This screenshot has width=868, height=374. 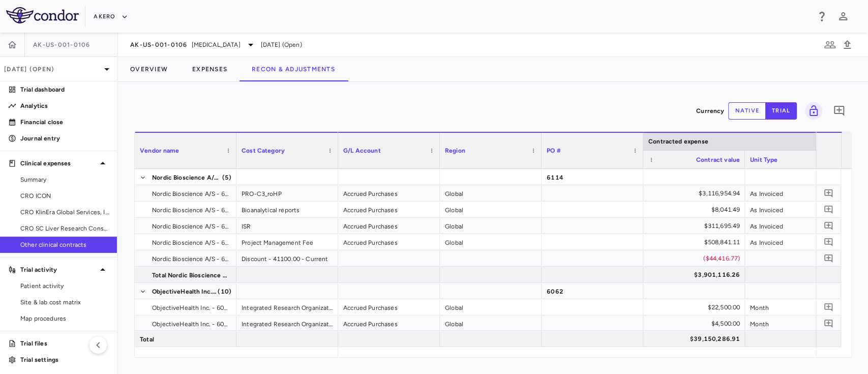 I want to click on div: 6114, so click(x=592, y=177).